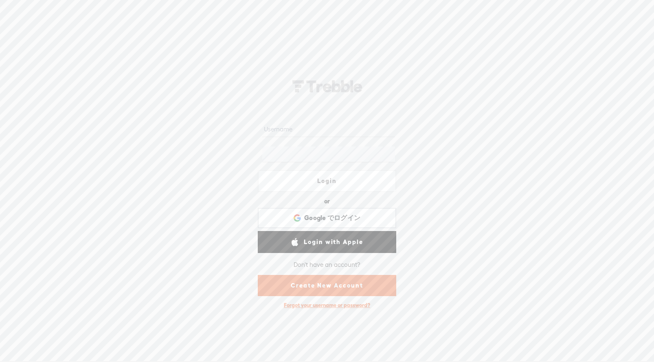 The image size is (654, 362). I want to click on a: Create New Account, so click(327, 286).